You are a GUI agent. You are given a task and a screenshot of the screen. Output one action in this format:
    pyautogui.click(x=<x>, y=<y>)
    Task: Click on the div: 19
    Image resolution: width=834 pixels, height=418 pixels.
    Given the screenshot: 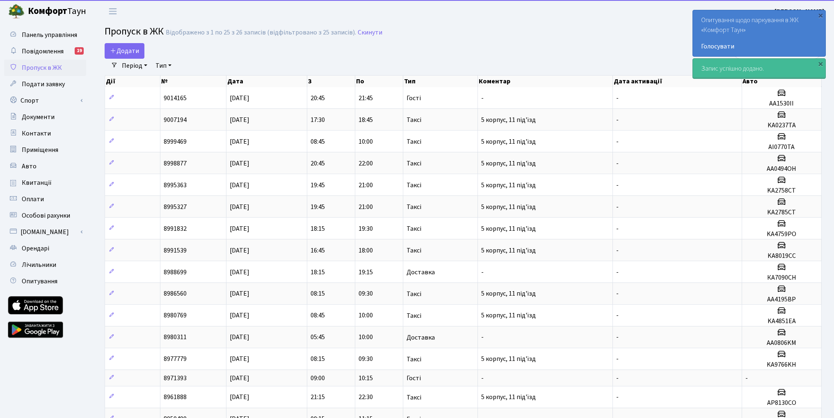 What is the action you would take?
    pyautogui.click(x=79, y=51)
    